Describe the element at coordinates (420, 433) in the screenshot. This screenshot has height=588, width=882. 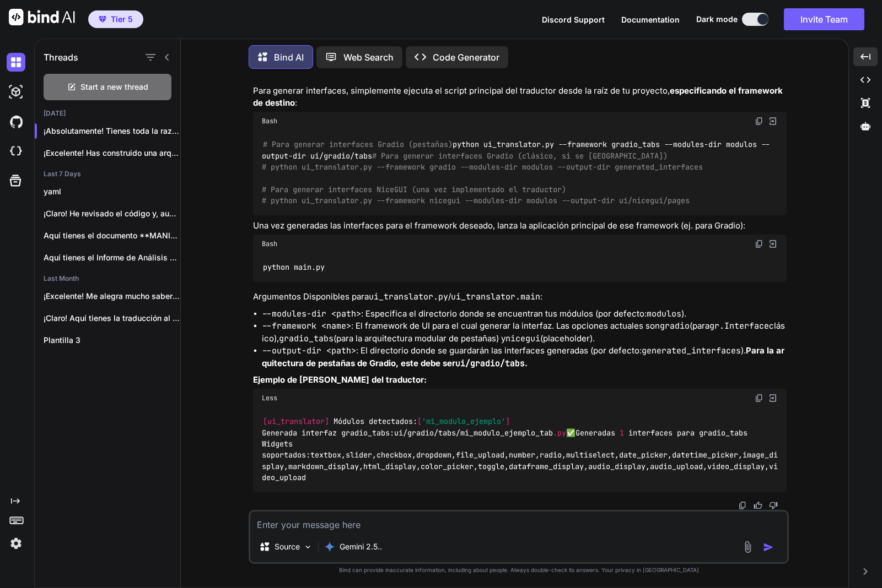
I see `span: gradio` at that location.